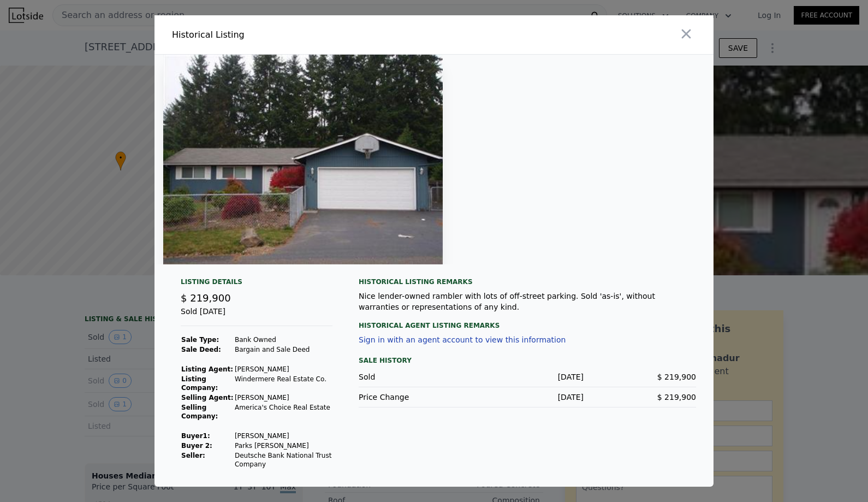  Describe the element at coordinates (193, 456) in the screenshot. I see `strong: Seller :` at that location.